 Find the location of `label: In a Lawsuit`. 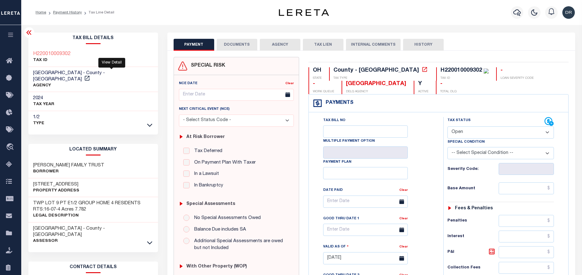

label: In a Lawsuit is located at coordinates (205, 174).